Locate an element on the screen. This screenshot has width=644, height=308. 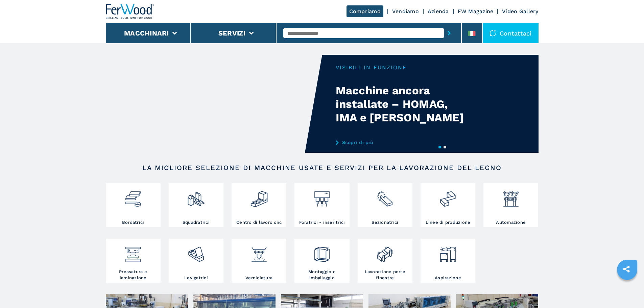
h3: Bordatrici is located at coordinates (133, 223).